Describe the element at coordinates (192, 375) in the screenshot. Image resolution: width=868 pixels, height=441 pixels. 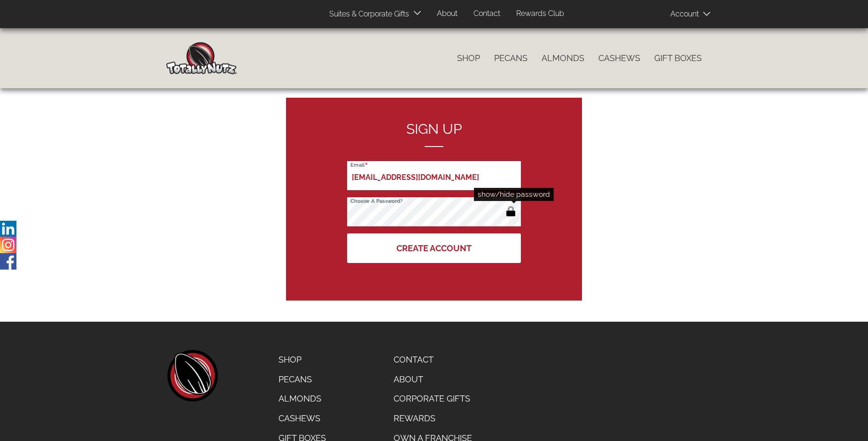
I see `a: home` at that location.